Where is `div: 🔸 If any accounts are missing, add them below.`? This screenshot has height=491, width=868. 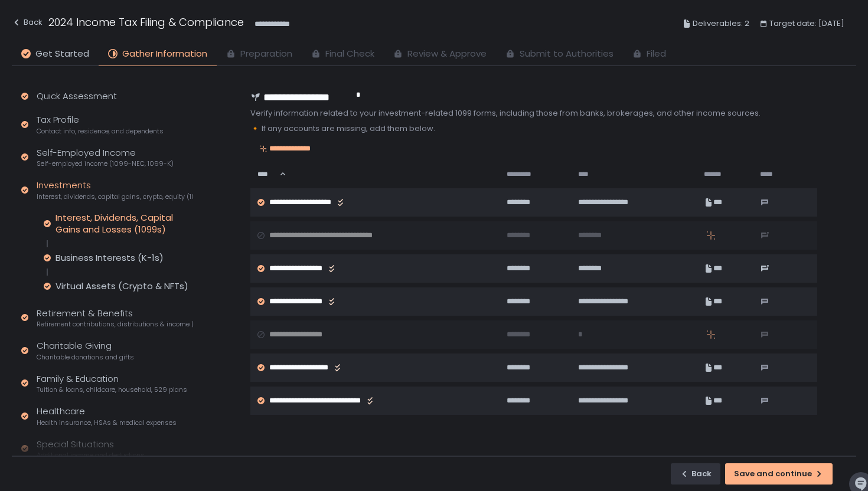
div: 🔸 If any accounts are missing, add them below. is located at coordinates (534, 128).